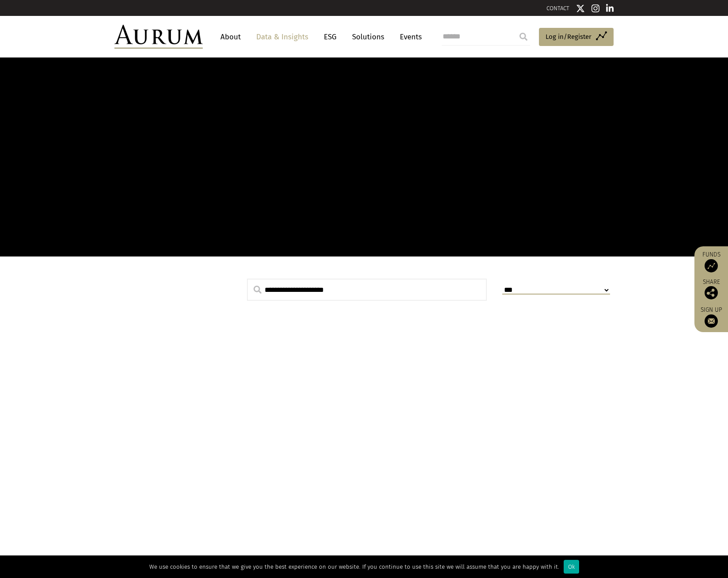 The image size is (728, 578). Describe the element at coordinates (610, 8) in the screenshot. I see `img: Linkedin icon` at that location.